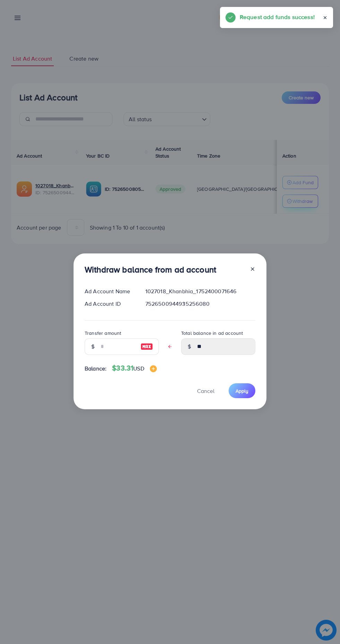  I want to click on h5: Request add funds success!, so click(277, 17).